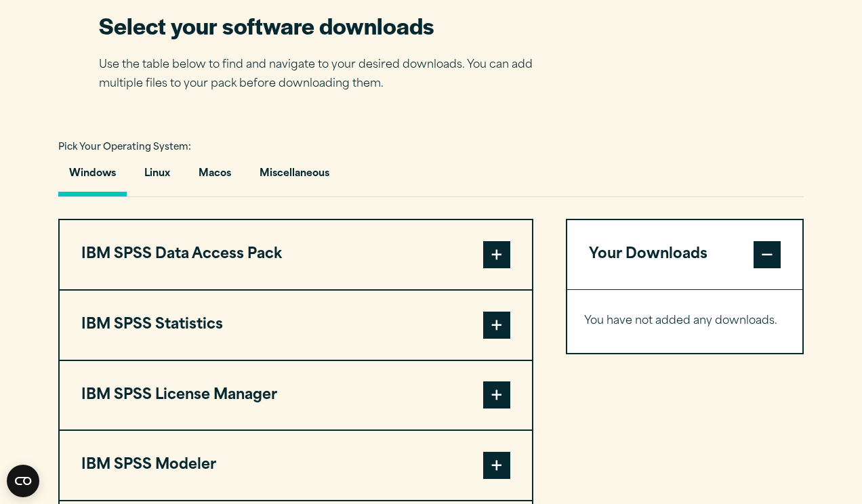 Image resolution: width=862 pixels, height=504 pixels. I want to click on button: IBM SPSS Modeler, so click(295, 465).